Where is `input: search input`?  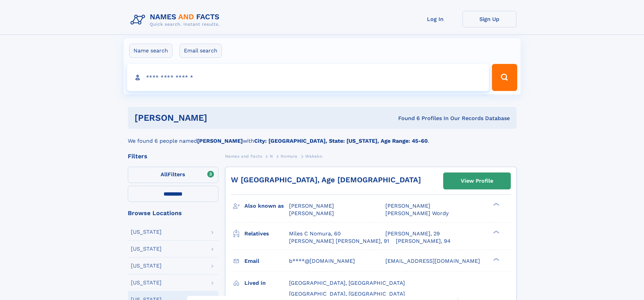 input: search input is located at coordinates (308, 77).